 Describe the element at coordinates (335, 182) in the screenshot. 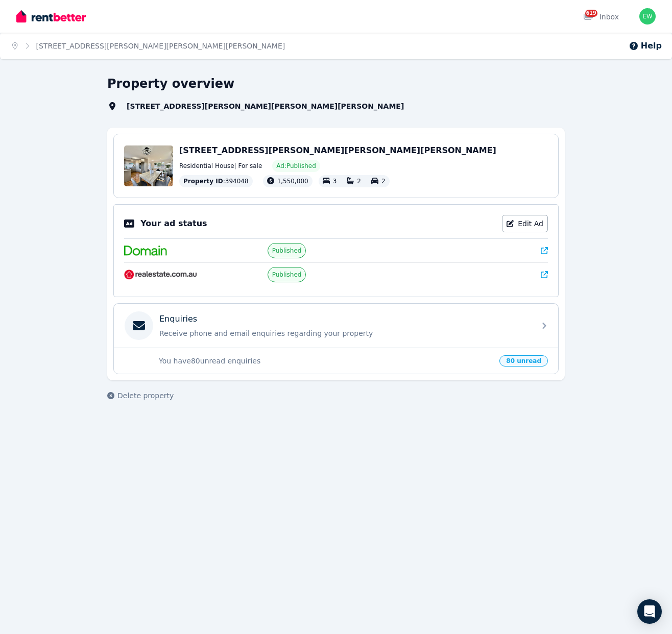

I see `span: 3` at that location.